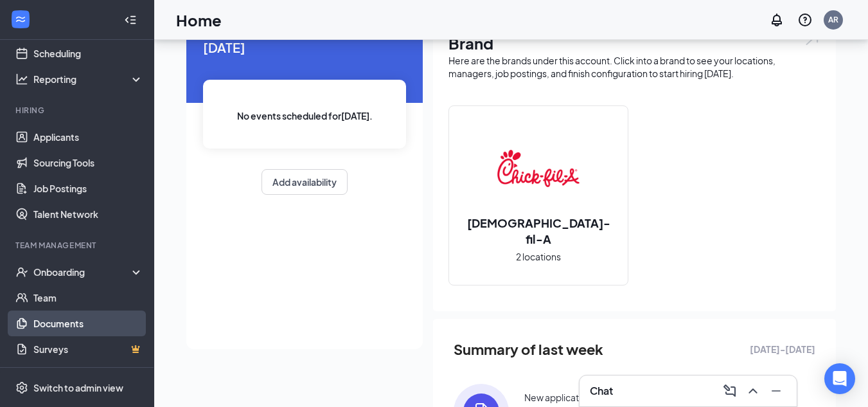 The width and height of the screenshot is (868, 407). What do you see at coordinates (528, 349) in the screenshot?
I see `span: Summary of last week` at bounding box center [528, 349].